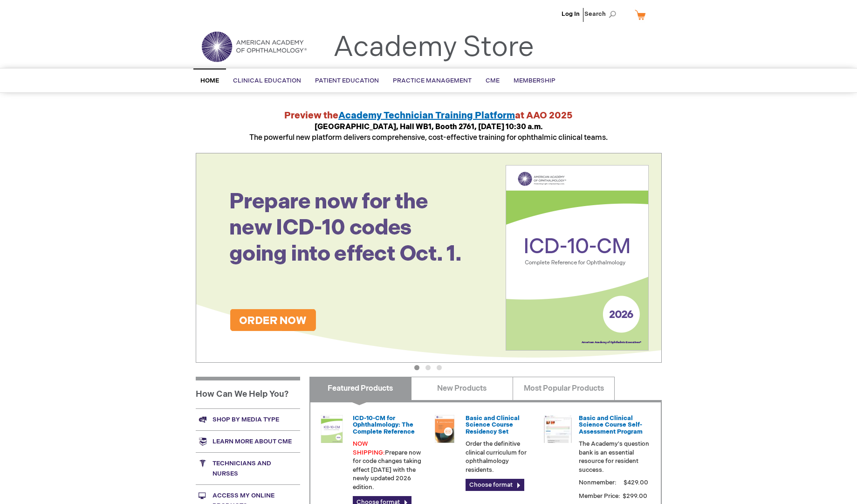  I want to click on a: Basic and Clinical Science Course Residency Set, so click(493, 425).